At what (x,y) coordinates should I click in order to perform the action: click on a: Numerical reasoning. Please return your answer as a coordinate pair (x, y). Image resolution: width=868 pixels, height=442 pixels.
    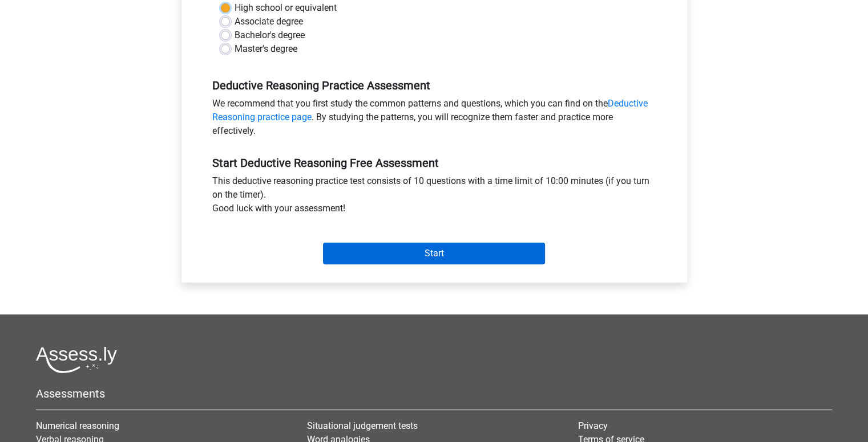
    Looking at the image, I should click on (78, 426).